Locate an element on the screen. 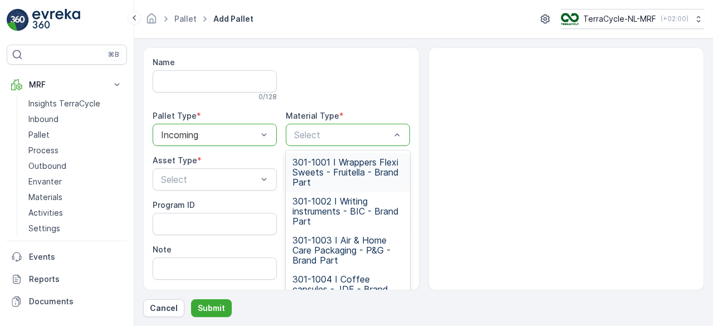  a: Insights TerraCycle is located at coordinates (75, 104).